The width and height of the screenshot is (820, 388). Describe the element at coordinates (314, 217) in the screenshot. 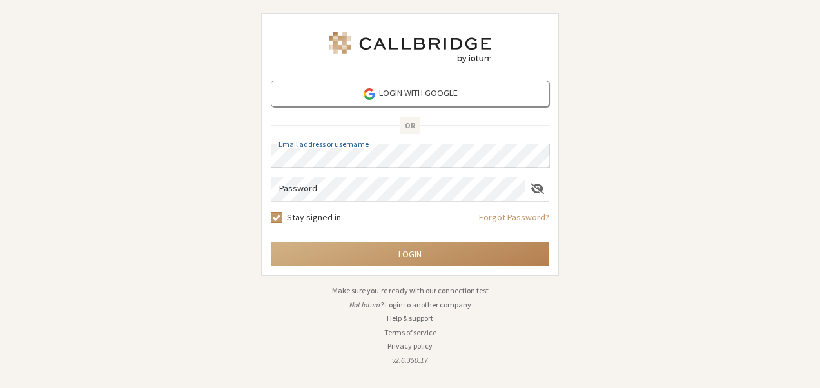

I see `label: Stay signed in` at that location.